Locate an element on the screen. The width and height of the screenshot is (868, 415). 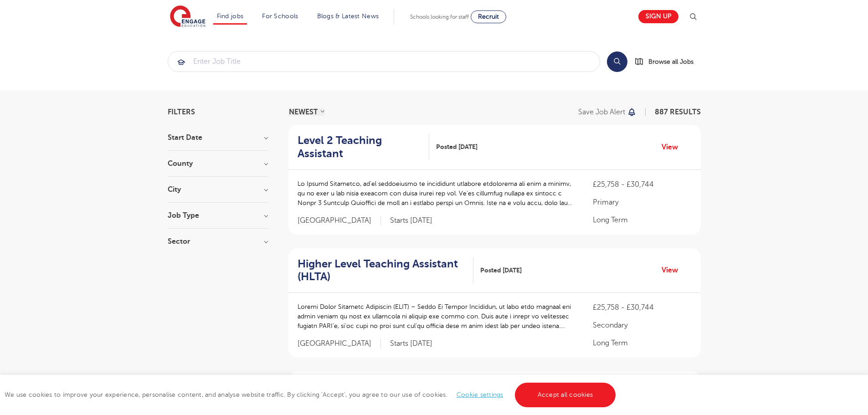
input: Submit is located at coordinates (384, 61).